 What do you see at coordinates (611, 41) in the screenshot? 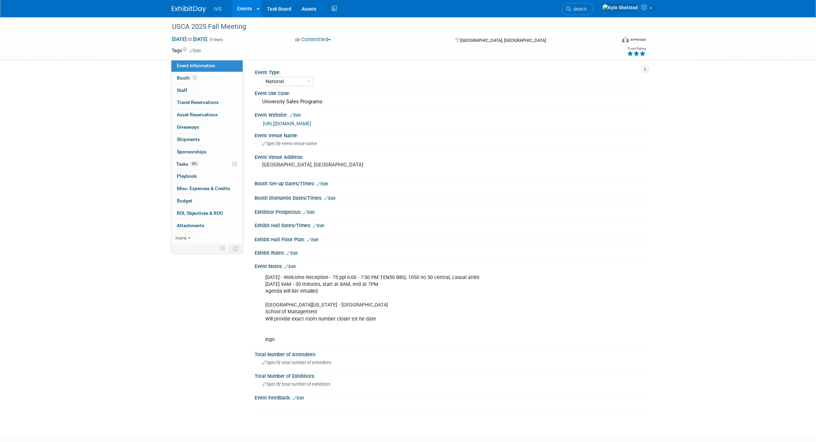
I see `div: Event Format` at bounding box center [611, 41].